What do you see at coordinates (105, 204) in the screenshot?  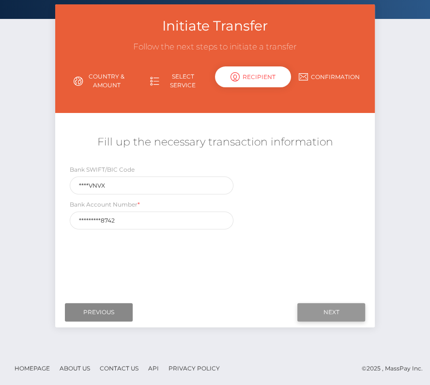 I see `label: Bank Account Number` at bounding box center [105, 204].